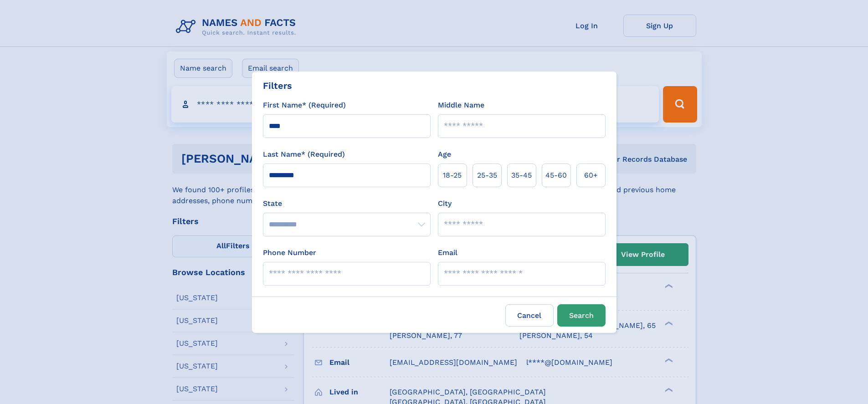  What do you see at coordinates (304, 154) in the screenshot?
I see `label: Last Name* (Required)` at bounding box center [304, 154].